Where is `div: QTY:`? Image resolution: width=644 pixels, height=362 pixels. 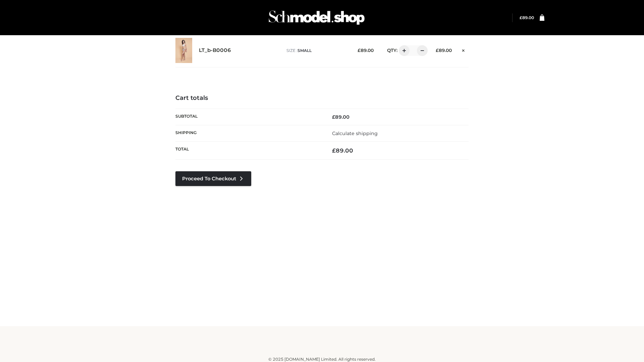
div: QTY: is located at coordinates (403, 51).